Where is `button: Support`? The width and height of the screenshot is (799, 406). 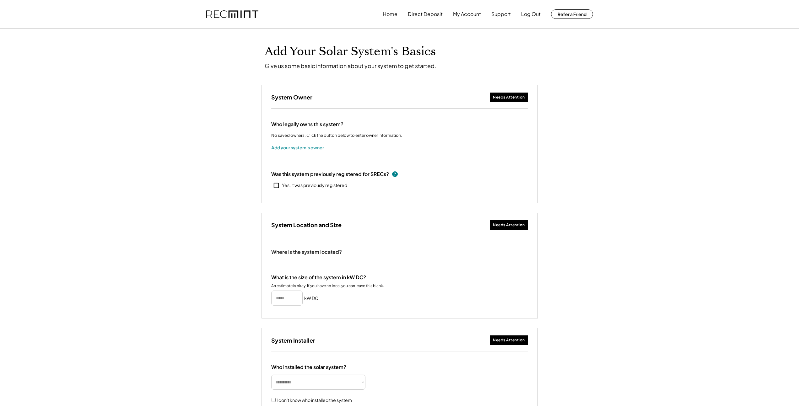 button: Support is located at coordinates (501, 14).